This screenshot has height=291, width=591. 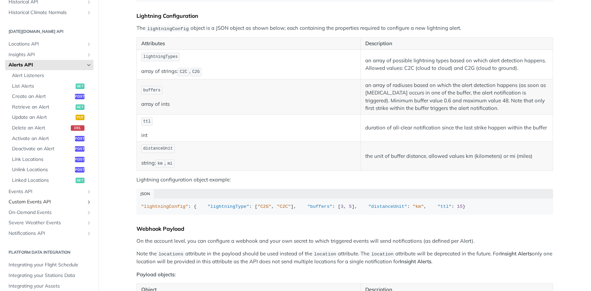 I want to click on button: Show subpages for Locations API, so click(x=89, y=44).